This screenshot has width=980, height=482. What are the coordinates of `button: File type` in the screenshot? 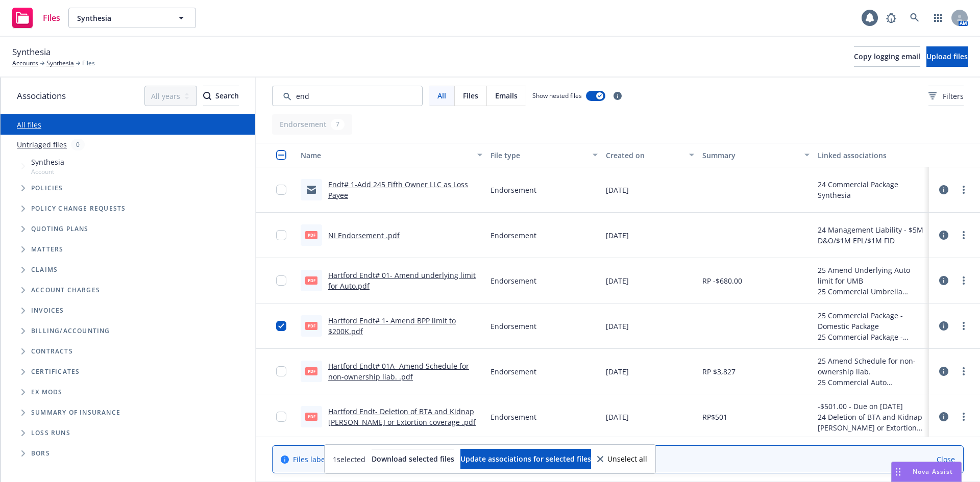 It's located at (544, 155).